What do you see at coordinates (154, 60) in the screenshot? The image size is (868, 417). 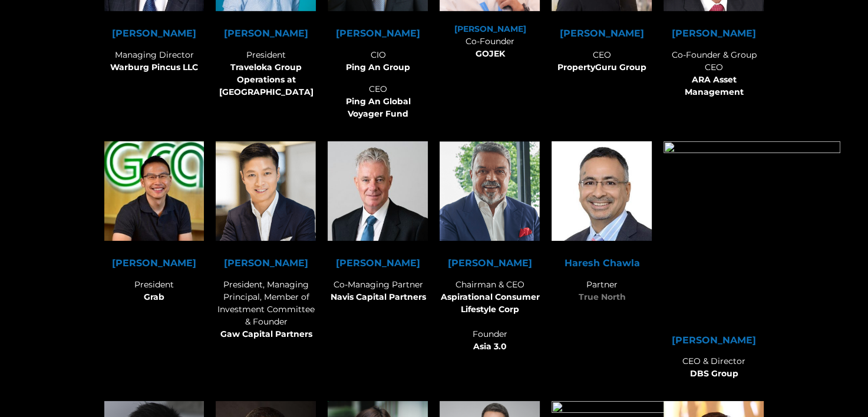 I see `span: Managing Director` at bounding box center [154, 60].